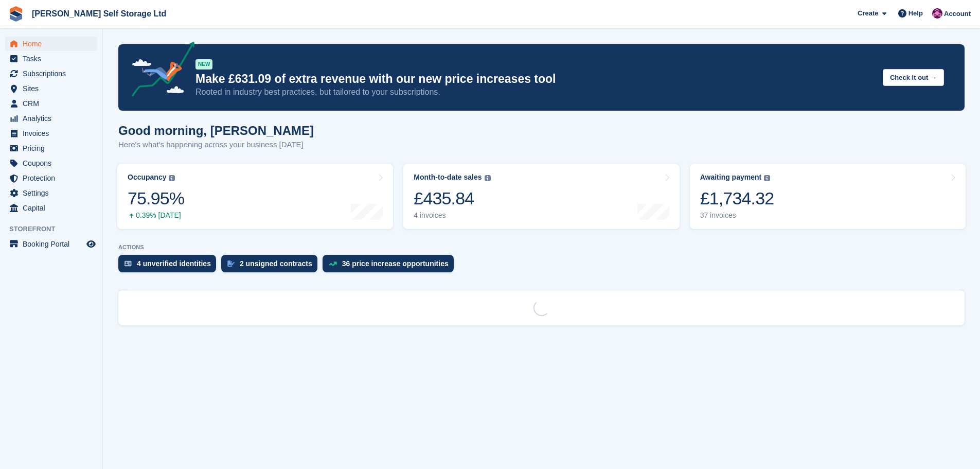  I want to click on span: Create, so click(868, 13).